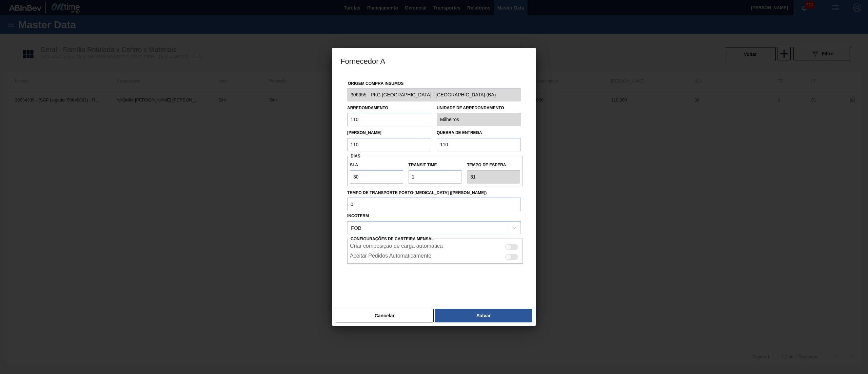 The width and height of the screenshot is (868, 374). What do you see at coordinates (435, 165) in the screenshot?
I see `label: Transit Time` at bounding box center [435, 165].